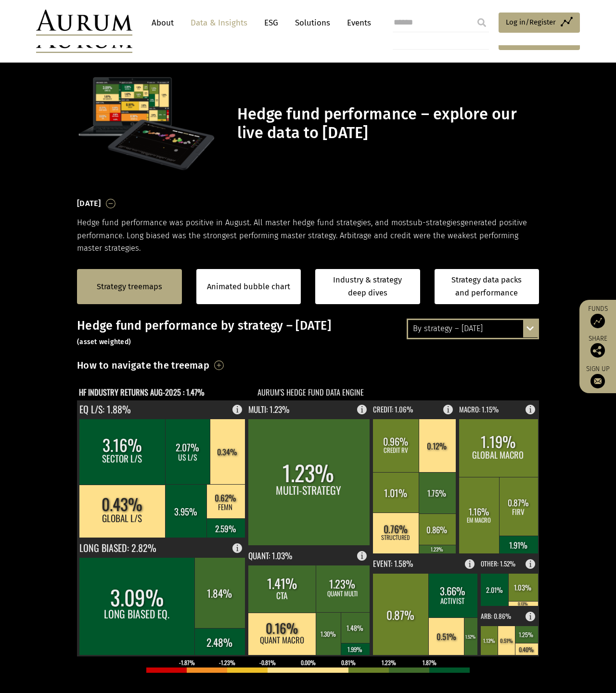 This screenshot has width=616, height=693. What do you see at coordinates (539, 23) in the screenshot?
I see `a: Log in/Register` at bounding box center [539, 23].